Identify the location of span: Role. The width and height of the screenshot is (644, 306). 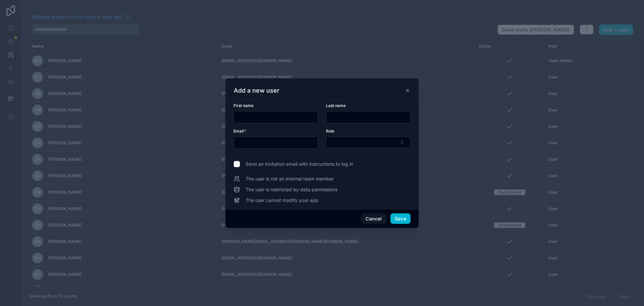
(330, 131).